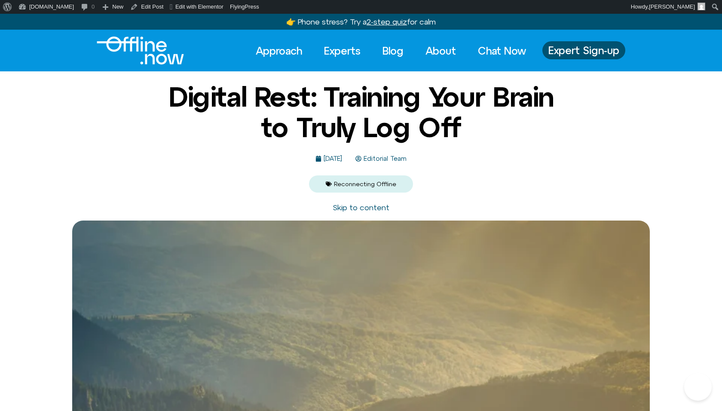 The image size is (722, 411). Describe the element at coordinates (133, 50) in the screenshot. I see `div: Logo` at that location.